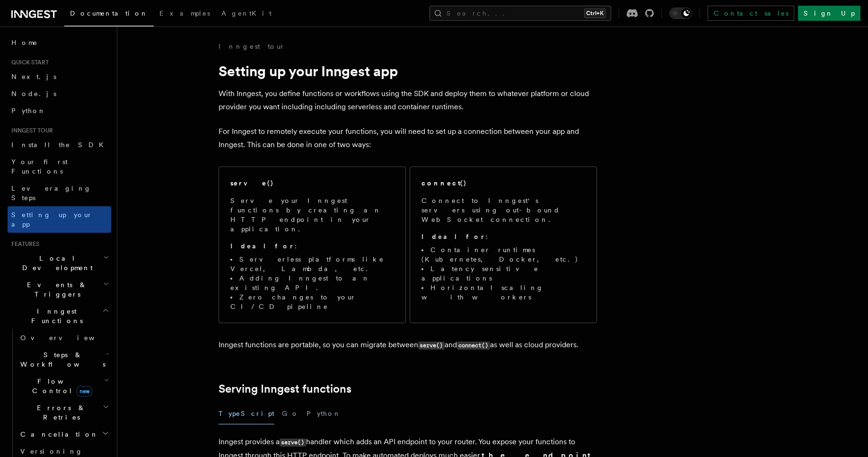  Describe the element at coordinates (30, 130) in the screenshot. I see `span: Inngest tour` at that location.